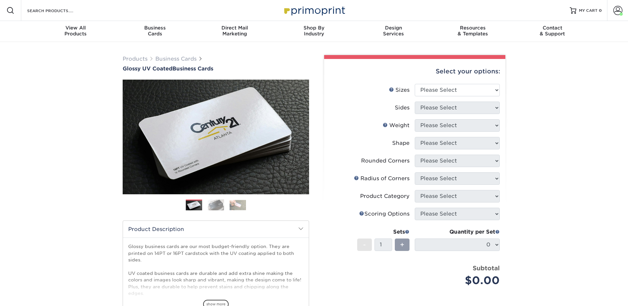 The width and height of the screenshot is (628, 306). Describe the element at coordinates (314, 31) in the screenshot. I see `a: Shop ByIndustry` at that location.